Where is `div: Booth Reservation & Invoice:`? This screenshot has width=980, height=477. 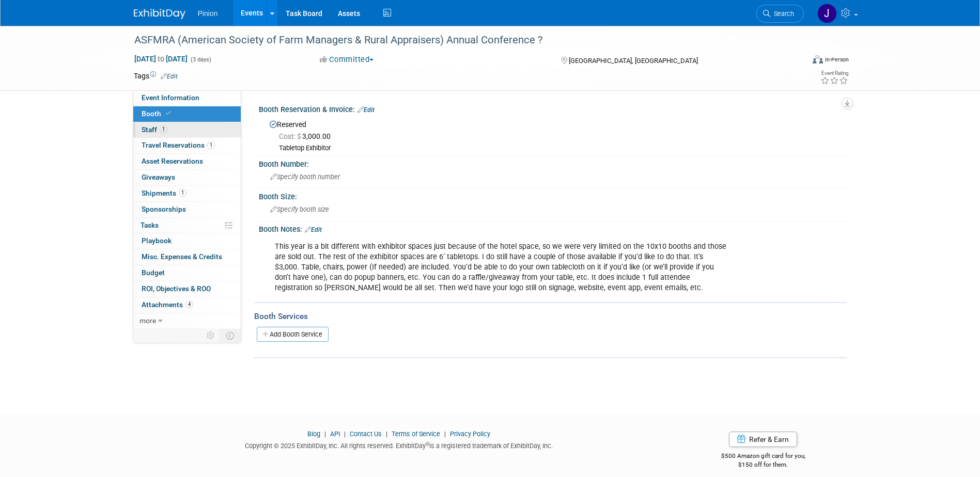 div: Booth Reservation & Invoice: is located at coordinates (553, 108).